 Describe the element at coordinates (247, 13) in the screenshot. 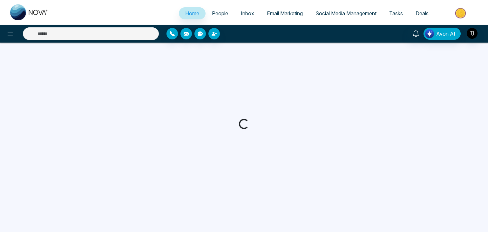

I see `a: Inbox` at that location.